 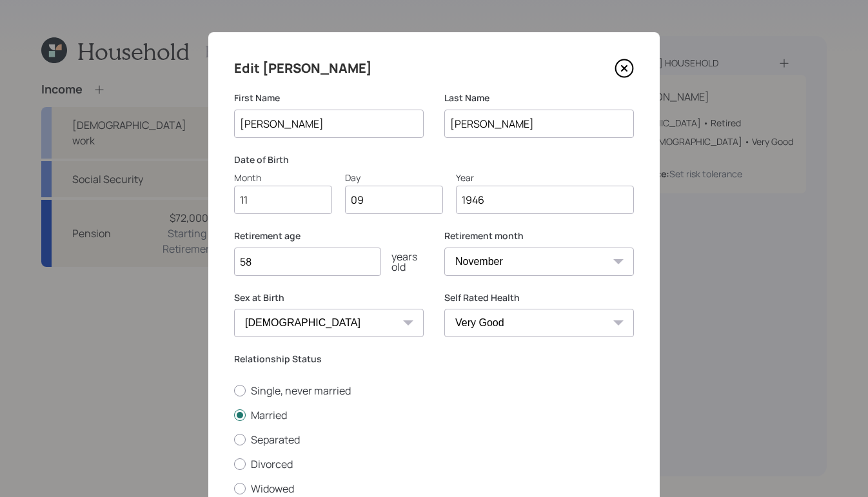 I want to click on div: Month, so click(x=283, y=177).